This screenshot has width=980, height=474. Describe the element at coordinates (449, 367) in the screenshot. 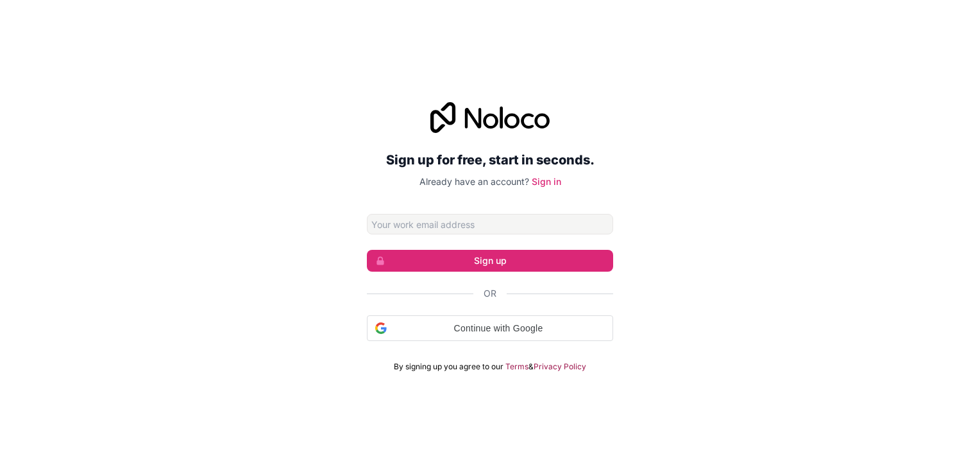

I see `span: By signing up you agree to our` at that location.